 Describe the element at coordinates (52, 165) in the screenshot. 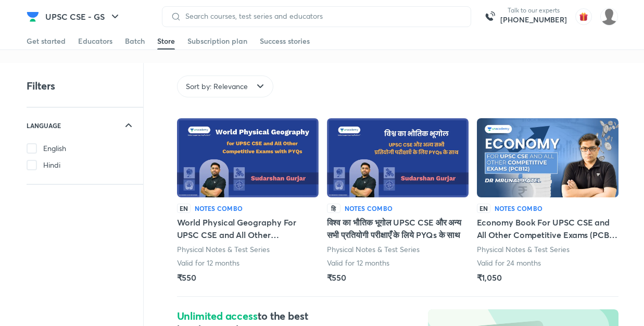

I see `span: Hindi` at that location.